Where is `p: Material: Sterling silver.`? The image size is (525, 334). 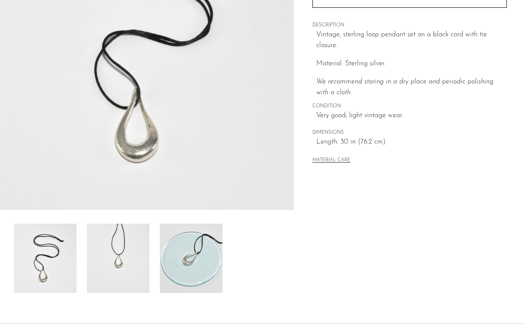
p: Material: Sterling silver. is located at coordinates (411, 64).